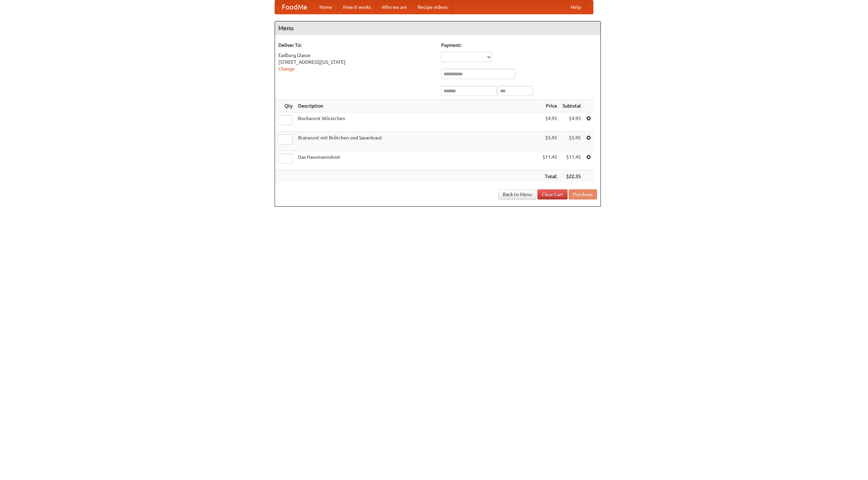 Image resolution: width=868 pixels, height=480 pixels. Describe the element at coordinates (356, 45) in the screenshot. I see `h5: Deliver To:` at that location.